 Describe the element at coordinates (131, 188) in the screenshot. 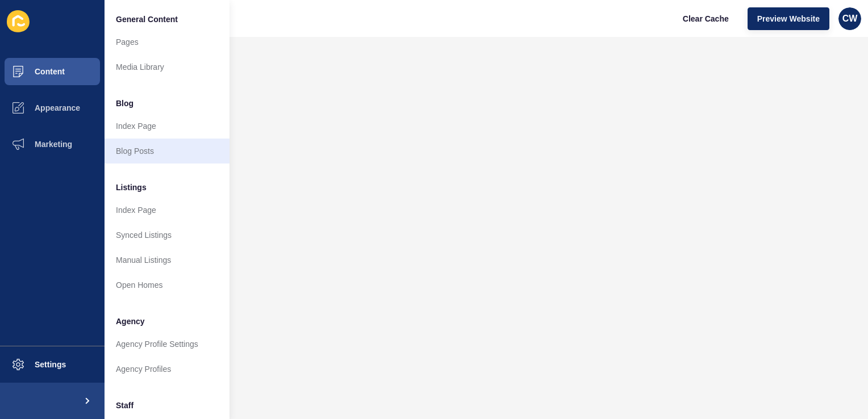

I see `span: Listings` at that location.